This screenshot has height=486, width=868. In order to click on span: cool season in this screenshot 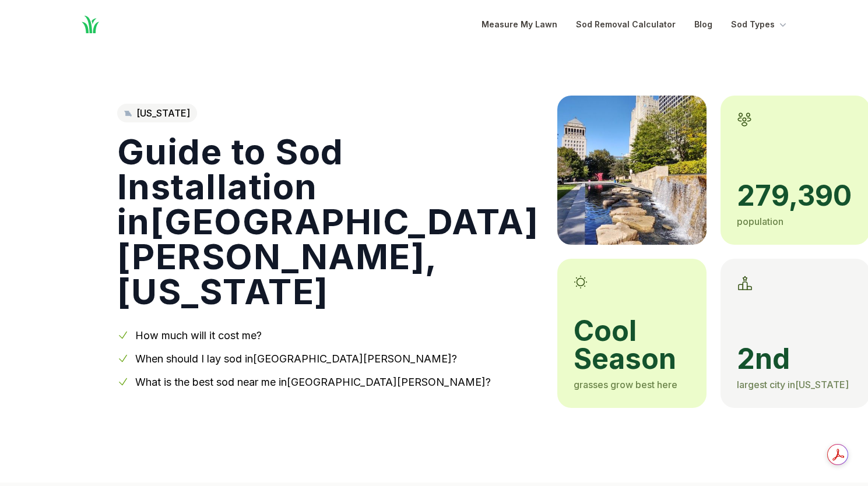, I will do `click(632, 345)`.